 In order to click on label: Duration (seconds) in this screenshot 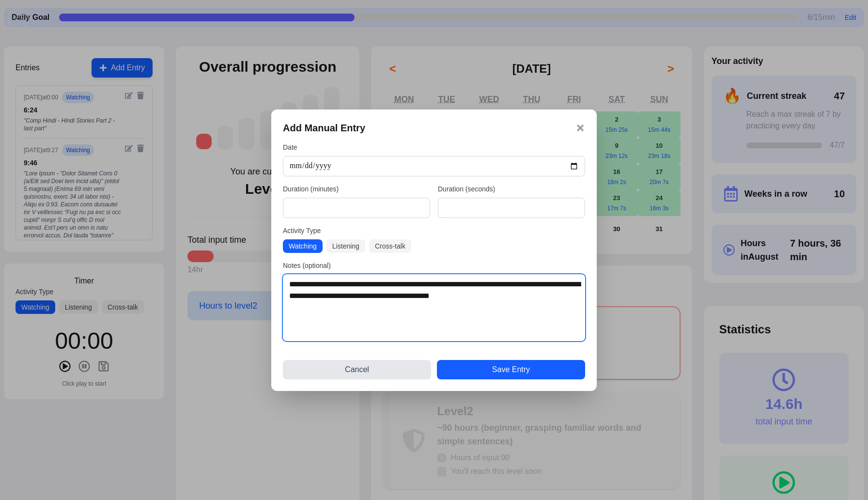, I will do `click(512, 189)`.